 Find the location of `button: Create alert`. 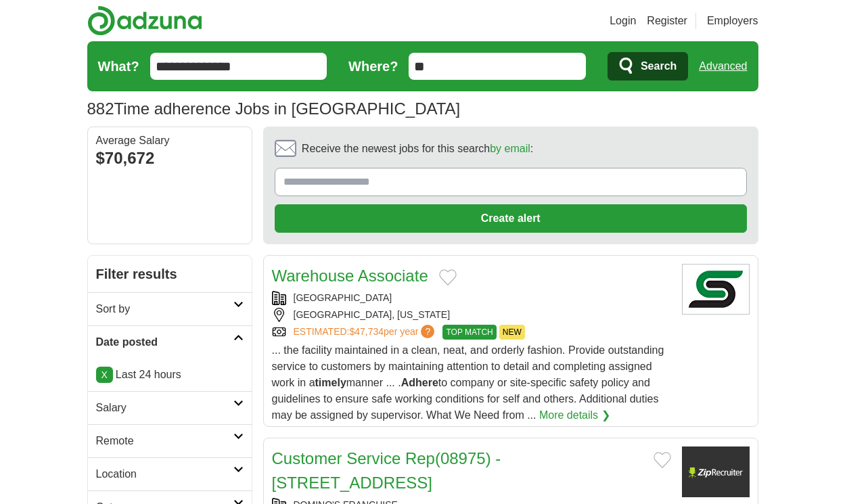

button: Create alert is located at coordinates (511, 218).